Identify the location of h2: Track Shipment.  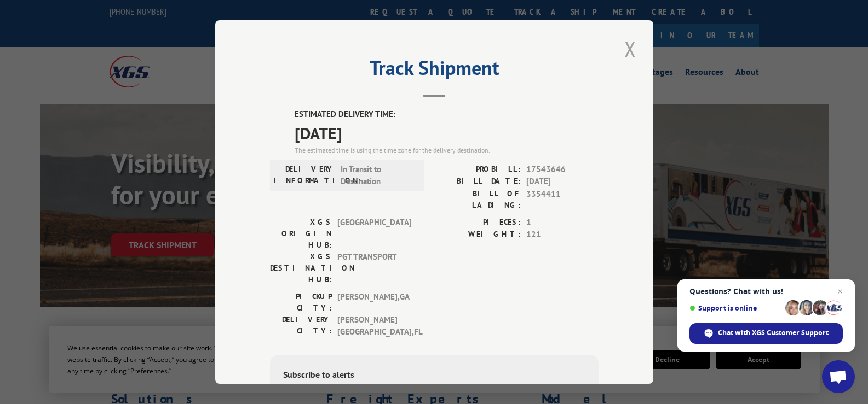
(434, 70).